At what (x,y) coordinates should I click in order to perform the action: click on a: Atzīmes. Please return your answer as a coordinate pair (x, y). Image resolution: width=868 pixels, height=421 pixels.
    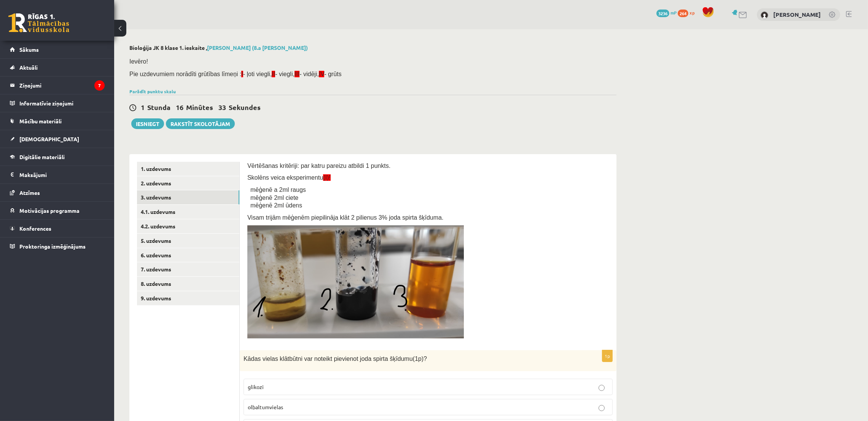
    Looking at the image, I should click on (57, 192).